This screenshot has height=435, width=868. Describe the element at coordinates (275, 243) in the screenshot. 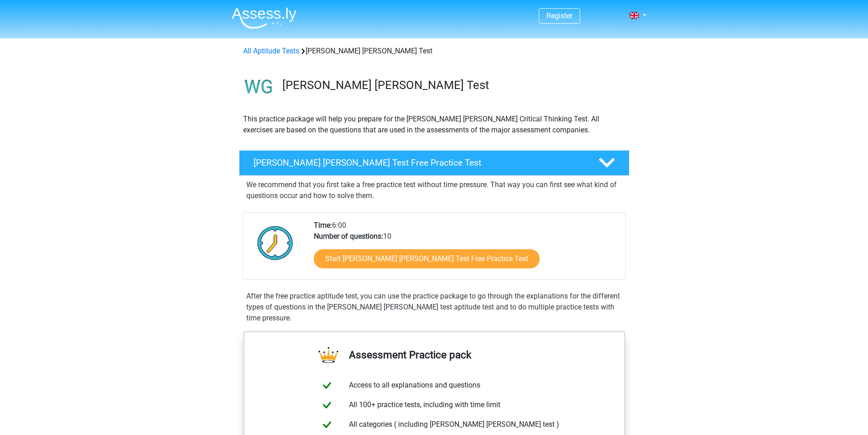

I see `img: Clock` at that location.